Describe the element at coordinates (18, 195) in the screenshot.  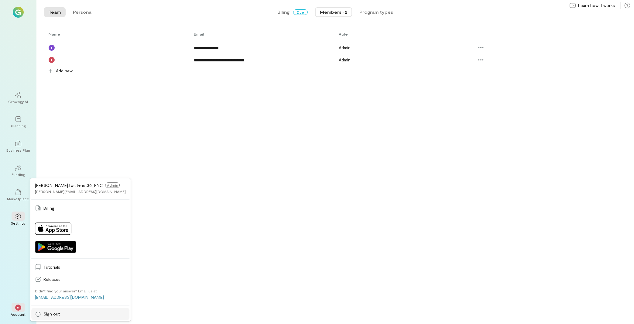
I see `a: Marketplace` at that location.